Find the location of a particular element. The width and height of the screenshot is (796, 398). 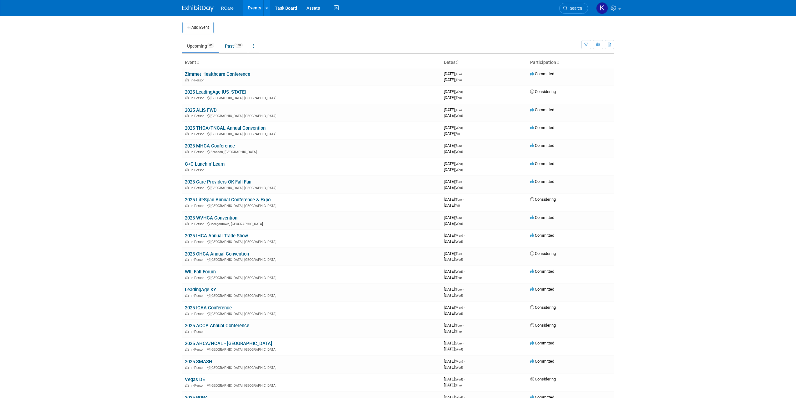

a: 2025 MHCA Conference is located at coordinates (210, 146).